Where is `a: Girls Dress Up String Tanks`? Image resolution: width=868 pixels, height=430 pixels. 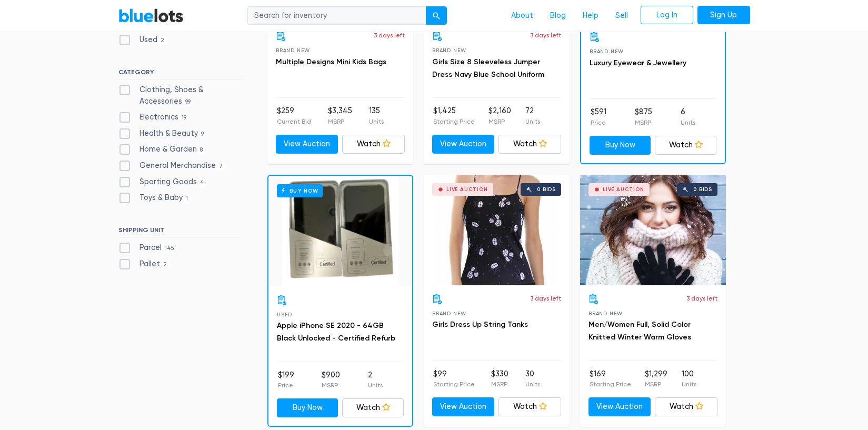
a: Girls Dress Up String Tanks is located at coordinates (480, 324).